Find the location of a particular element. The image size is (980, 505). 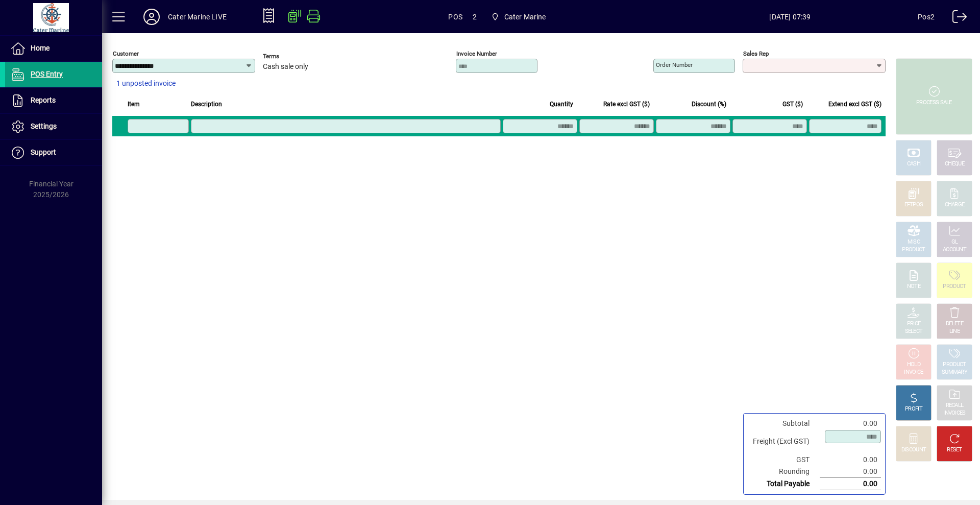

span: Description is located at coordinates (206, 104).